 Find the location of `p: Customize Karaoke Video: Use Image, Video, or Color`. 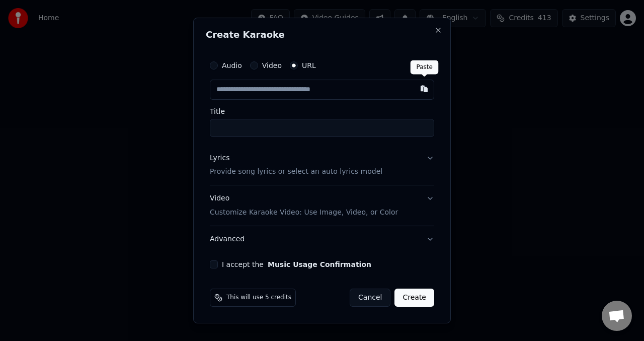

p: Customize Karaoke Video: Use Image, Video, or Color is located at coordinates (304, 213).